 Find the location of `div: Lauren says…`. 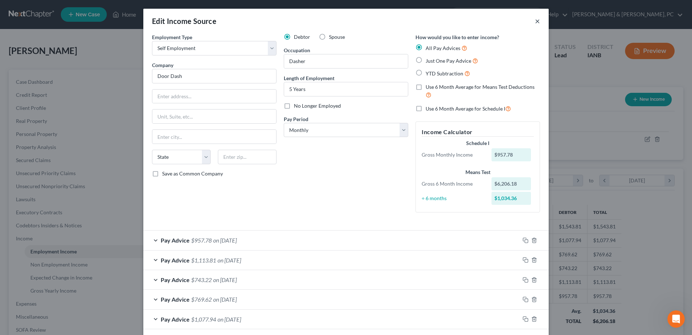

div: Lauren says… is located at coordinates (72, 243).